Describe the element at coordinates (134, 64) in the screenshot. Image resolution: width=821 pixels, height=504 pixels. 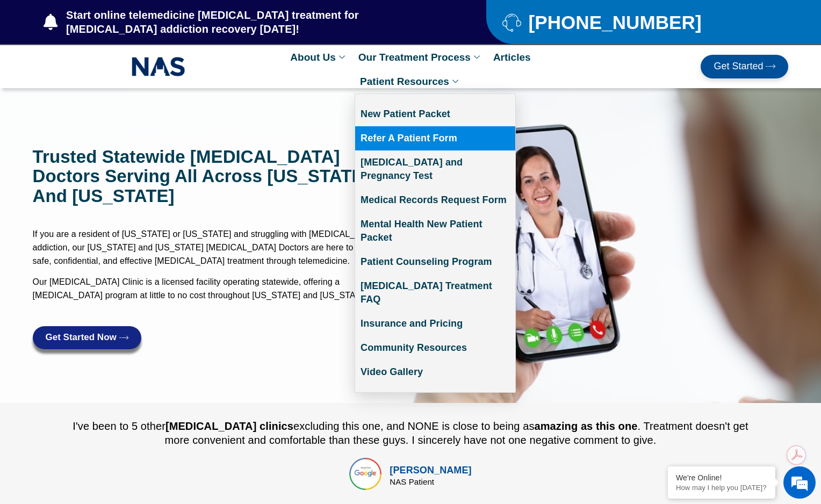
I see `div: Chat with us now` at that location.